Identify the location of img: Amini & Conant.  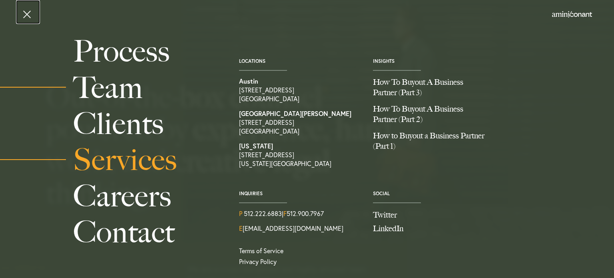
(572, 14).